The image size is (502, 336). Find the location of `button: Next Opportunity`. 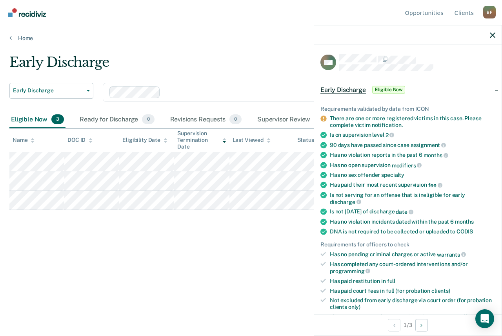

button: Next Opportunity is located at coordinates (422, 325).